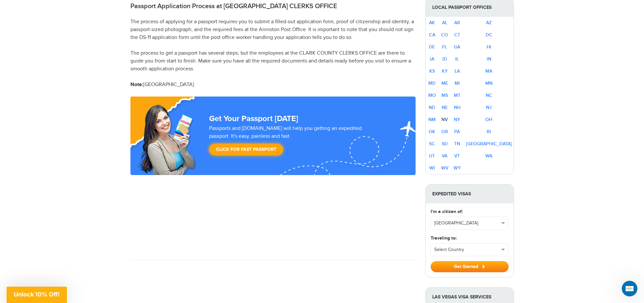 This screenshot has width=644, height=303. I want to click on a: WY, so click(457, 168).